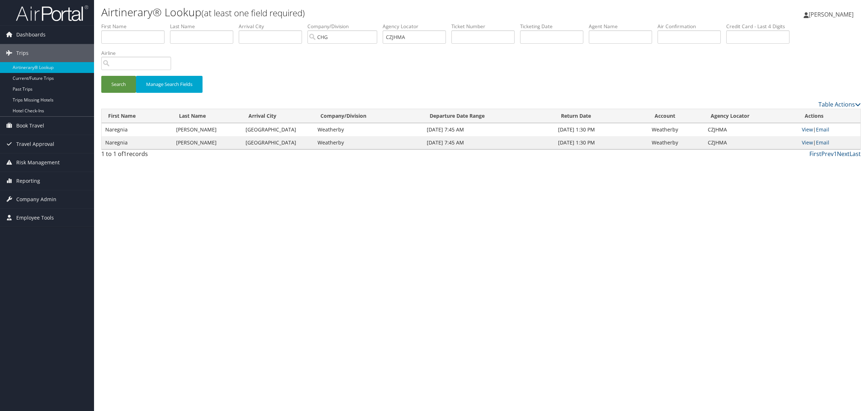 This screenshot has width=868, height=411. I want to click on button: Manage Search Fields, so click(170, 84).